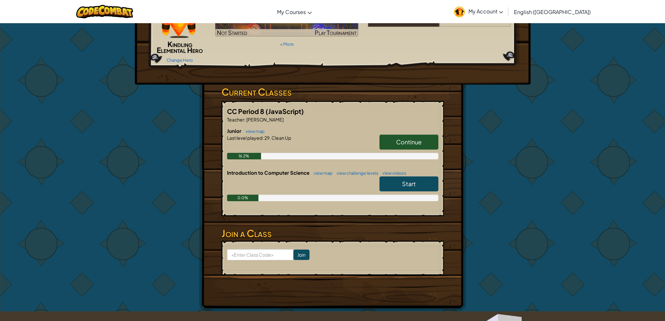 This screenshot has width=665, height=321. Describe the element at coordinates (235, 120) in the screenshot. I see `span: Teacher` at that location.